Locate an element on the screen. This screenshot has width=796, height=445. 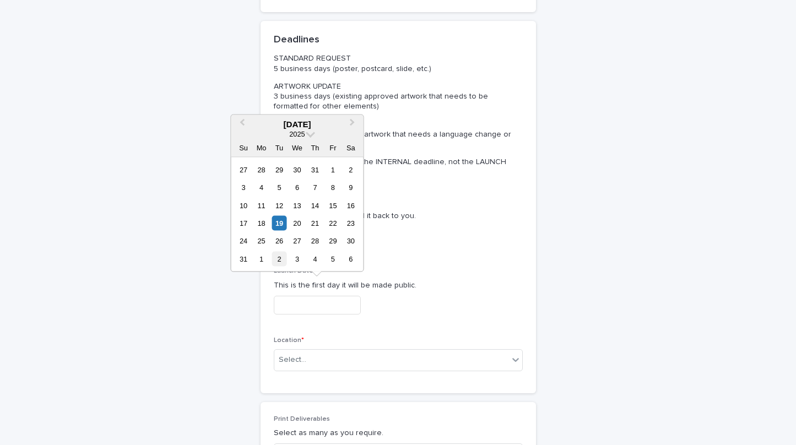
p: *These timelines are for the INTERNAL deadline, not the LAUNCH date. is located at coordinates (396, 167).